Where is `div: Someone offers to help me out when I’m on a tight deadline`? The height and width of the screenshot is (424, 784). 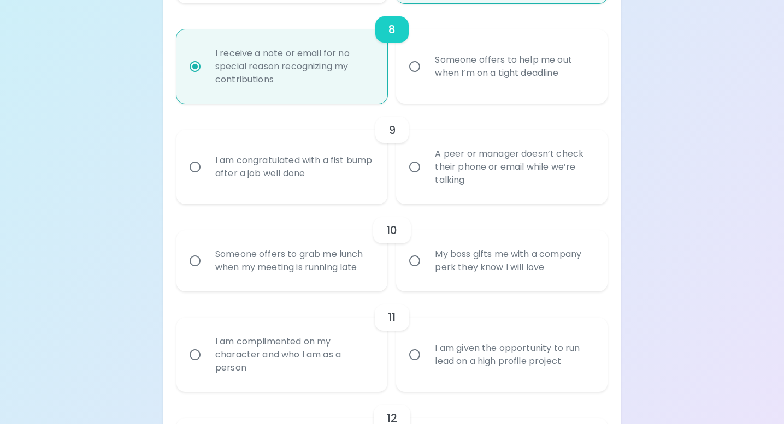 div: Someone offers to help me out when I’m on a tight deadline is located at coordinates (513, 67).